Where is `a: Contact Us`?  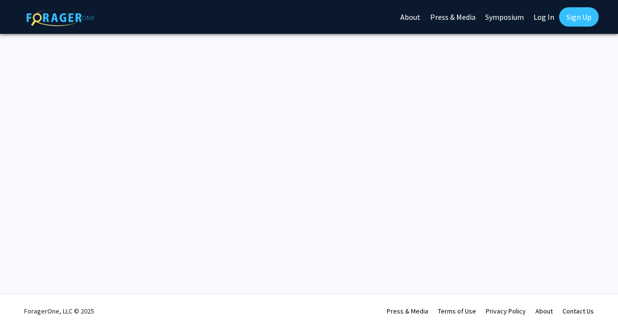 a: Contact Us is located at coordinates (578, 311).